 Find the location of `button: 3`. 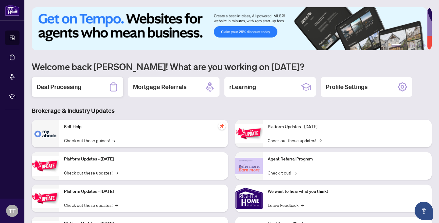

button: 3 is located at coordinates (410, 45).